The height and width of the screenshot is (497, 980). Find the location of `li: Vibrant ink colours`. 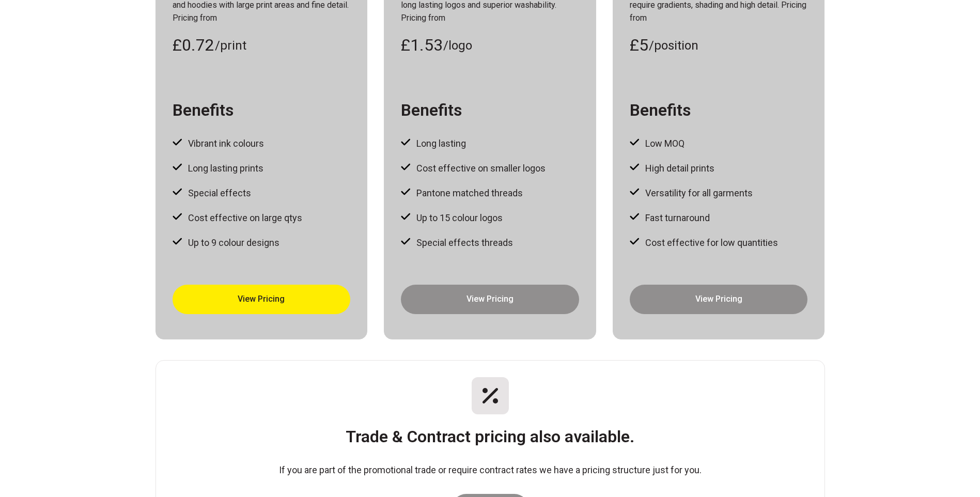

li: Vibrant ink colours is located at coordinates (237, 143).